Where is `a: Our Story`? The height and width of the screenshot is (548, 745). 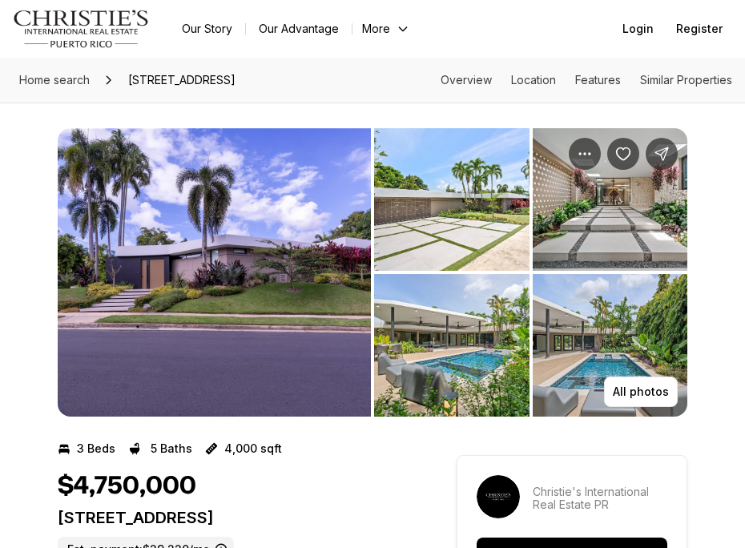
a: Our Story is located at coordinates (207, 29).